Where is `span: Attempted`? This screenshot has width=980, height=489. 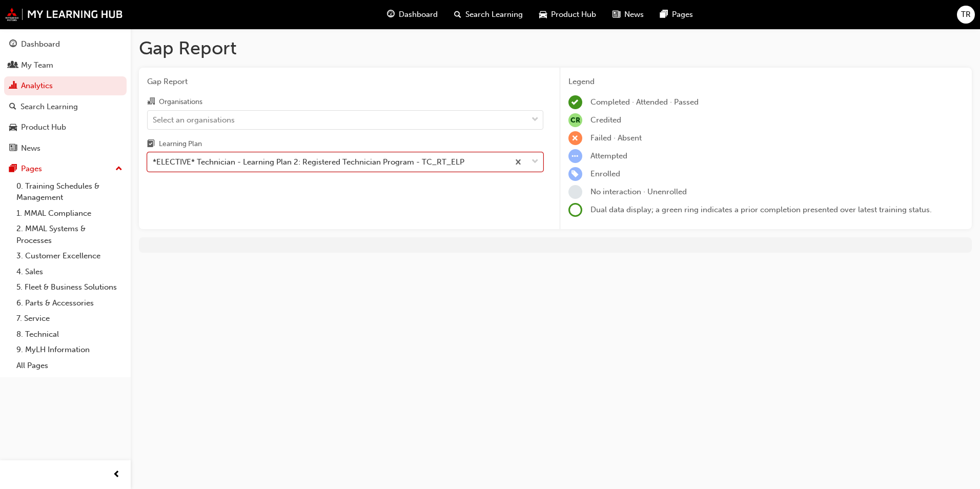 span: Attempted is located at coordinates (609, 155).